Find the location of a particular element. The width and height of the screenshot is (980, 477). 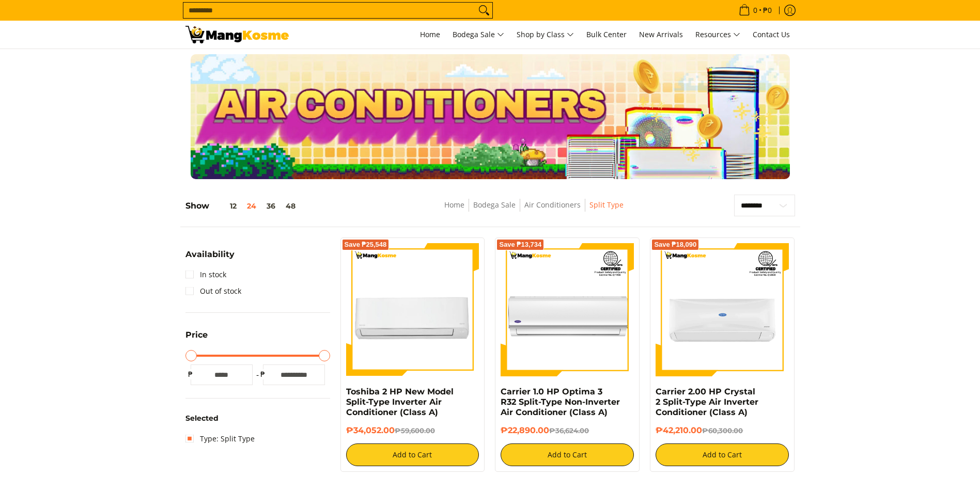

button: 12 is located at coordinates (225, 206).